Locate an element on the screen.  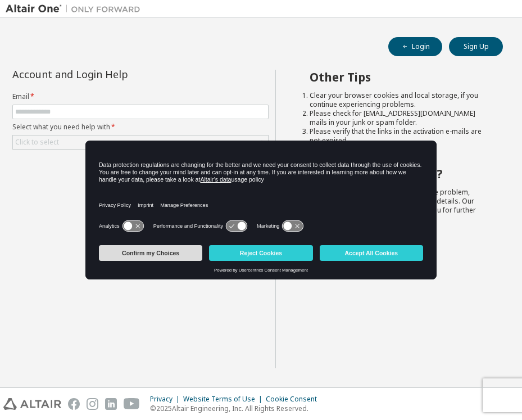
label: Email is located at coordinates (140, 96).